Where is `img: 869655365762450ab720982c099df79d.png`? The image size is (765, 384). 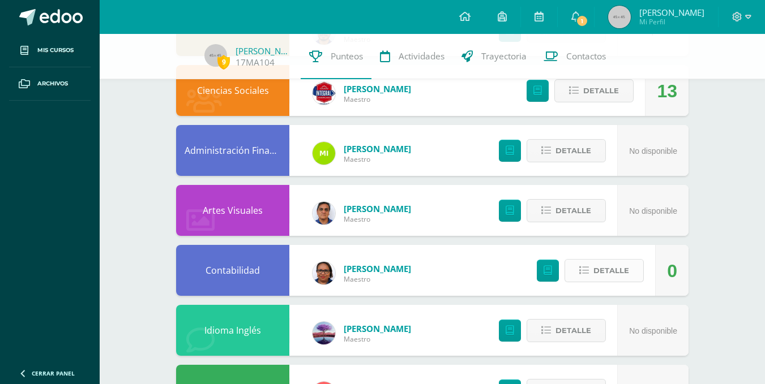 img: 869655365762450ab720982c099df79d.png is located at coordinates (324, 213).